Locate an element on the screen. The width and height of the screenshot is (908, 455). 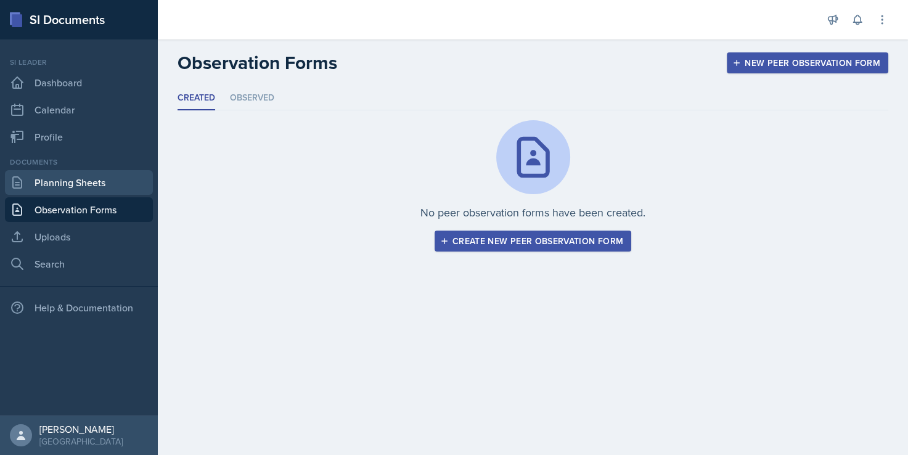
a: Observation Forms is located at coordinates (79, 210).